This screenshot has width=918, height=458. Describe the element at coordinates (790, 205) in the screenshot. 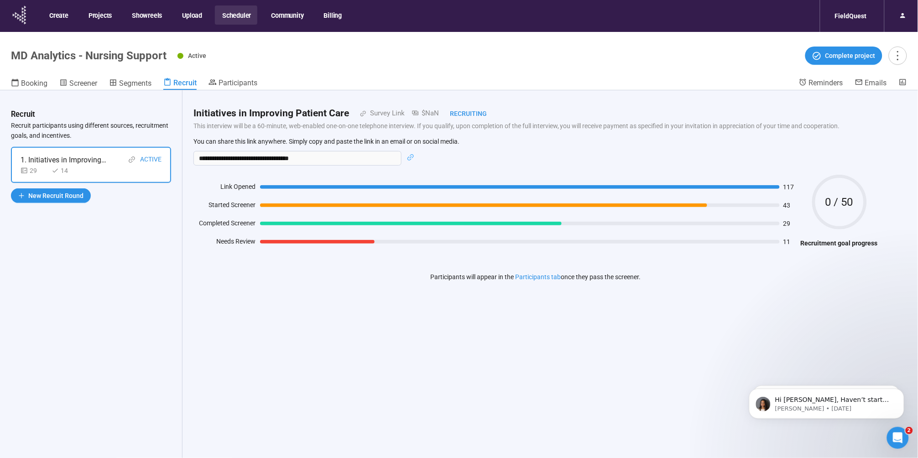

I see `span: 43` at that location.